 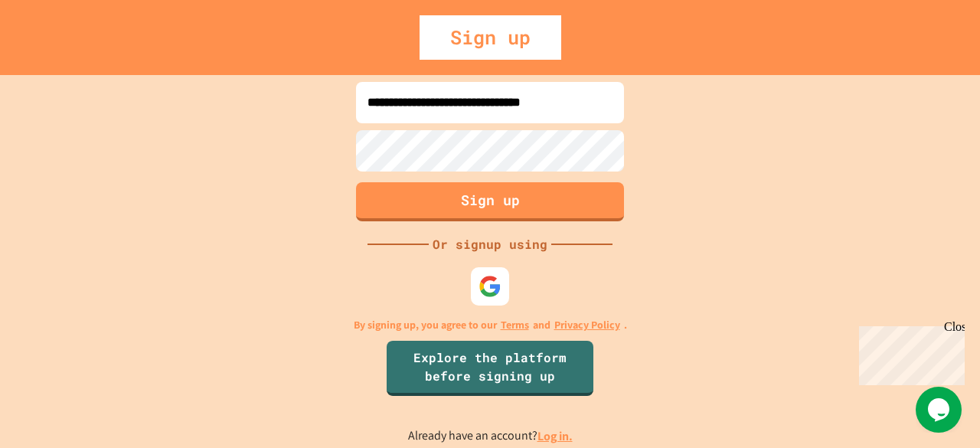 What do you see at coordinates (555, 436) in the screenshot?
I see `a: Log in.` at bounding box center [555, 436].